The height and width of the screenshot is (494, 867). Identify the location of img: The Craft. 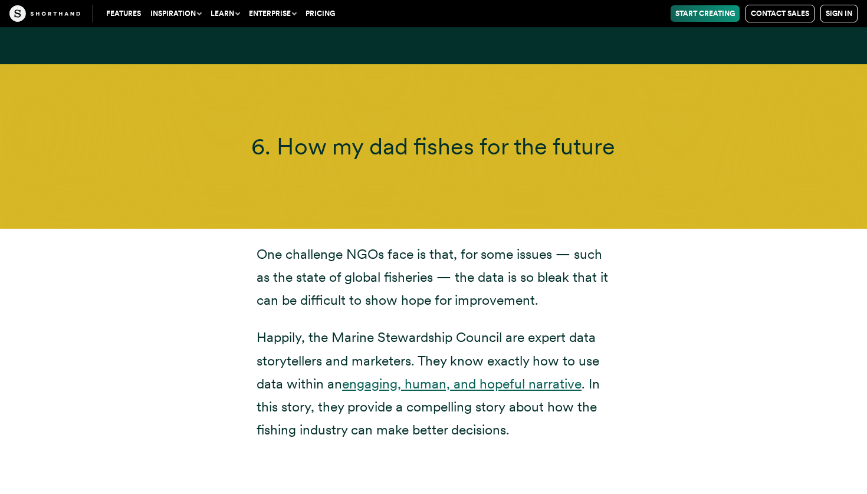
(45, 14).